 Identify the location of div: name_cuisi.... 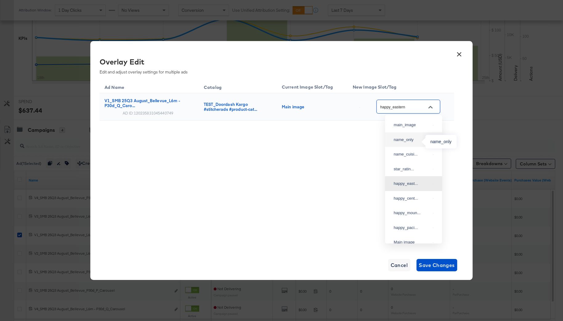
(412, 154).